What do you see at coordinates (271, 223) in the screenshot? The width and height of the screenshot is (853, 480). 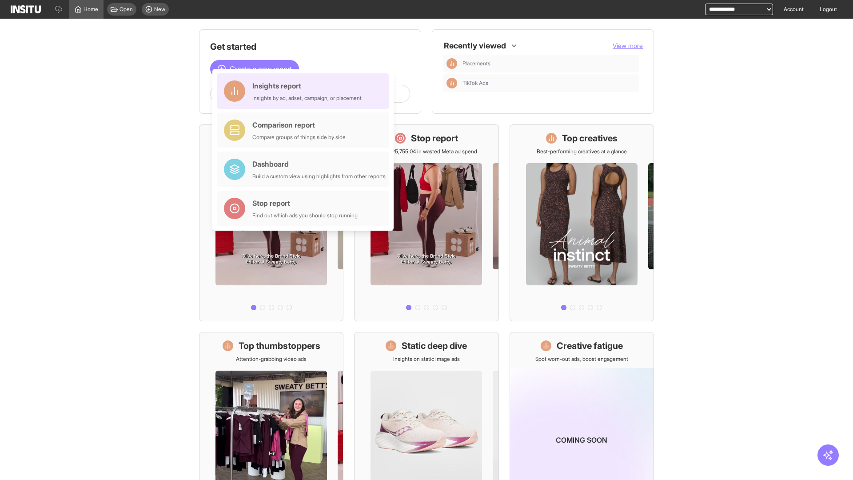 I see `a: What's live nowSee all active ads instantly` at bounding box center [271, 223].